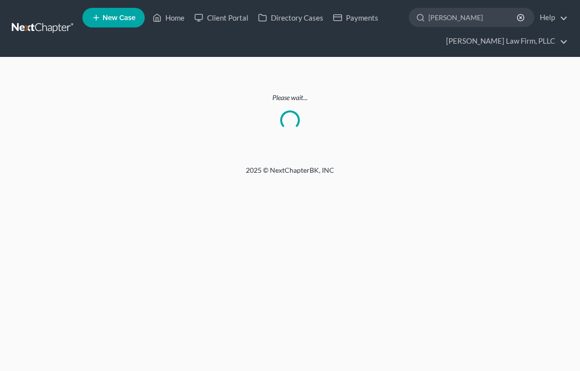  What do you see at coordinates (290, 98) in the screenshot?
I see `p: Please wait...` at bounding box center [290, 98].